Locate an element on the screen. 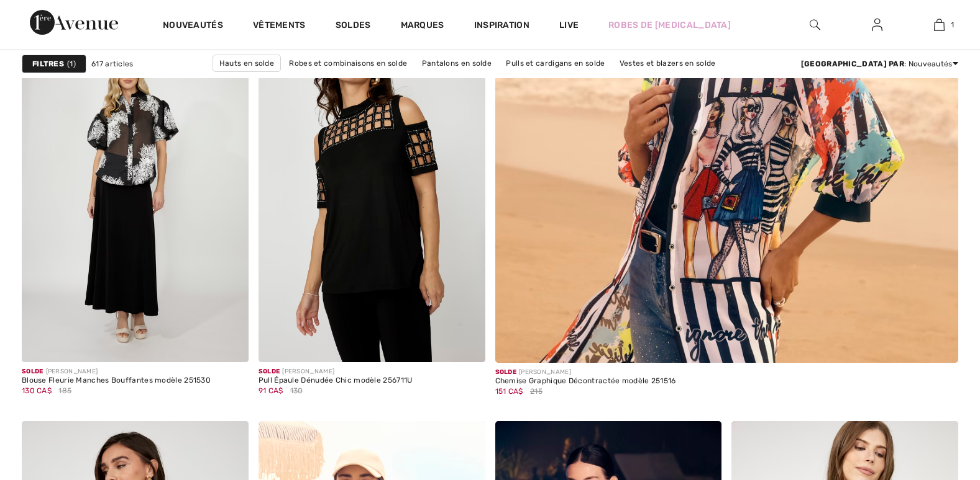 The image size is (980, 480). a: Soldes is located at coordinates (353, 26).